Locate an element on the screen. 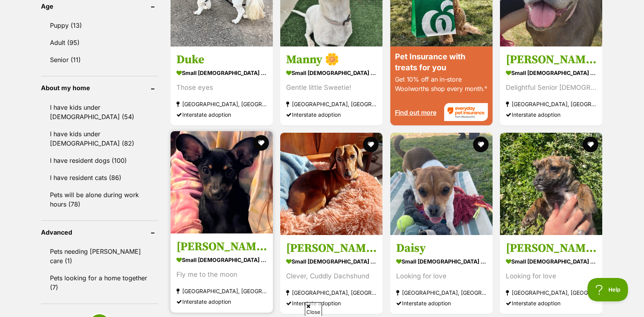  img: Petrie - Russian Toy (Smooth Haired) x Chihuahua (Smooth Coat) Dog is located at coordinates (222, 182).